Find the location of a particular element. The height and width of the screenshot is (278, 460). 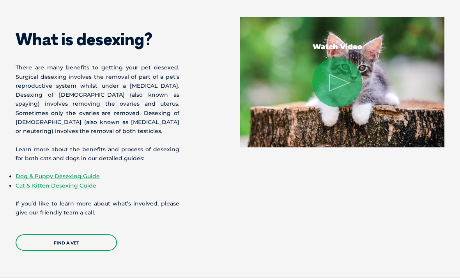

a: Dog & Puppy Desexing Guide is located at coordinates (58, 176).